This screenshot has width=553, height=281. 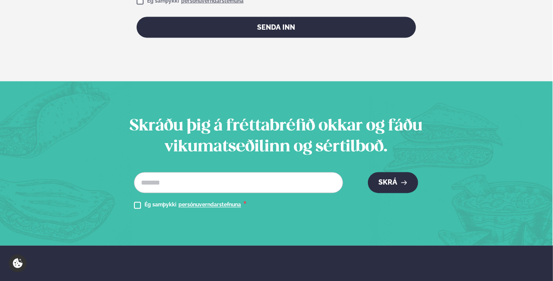 I want to click on button: Skrá, so click(x=393, y=183).